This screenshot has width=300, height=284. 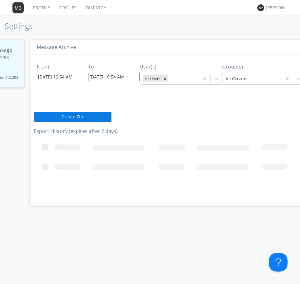 What do you see at coordinates (165, 78) in the screenshot?
I see `div: Remove All Users` at bounding box center [165, 78].